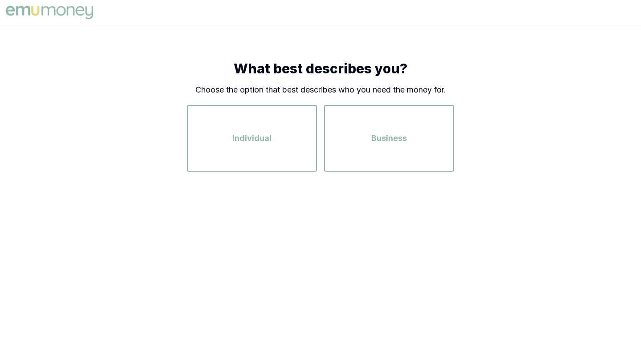 The image size is (641, 346). Describe the element at coordinates (389, 138) in the screenshot. I see `a: Business` at that location.